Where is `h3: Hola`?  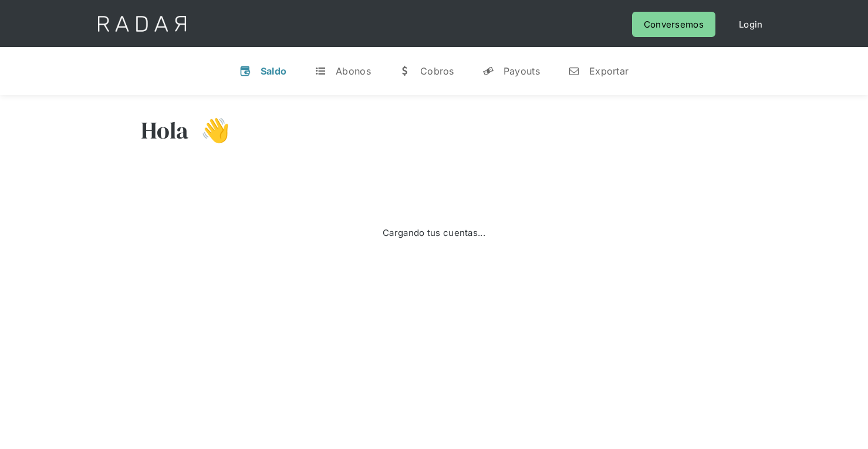
h3: Hola is located at coordinates (165, 130).